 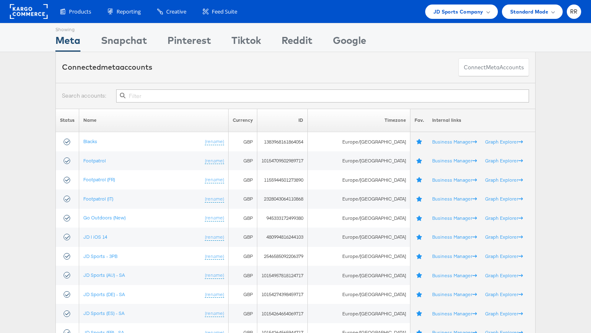 What do you see at coordinates (349, 42) in the screenshot?
I see `div: Google` at bounding box center [349, 42].